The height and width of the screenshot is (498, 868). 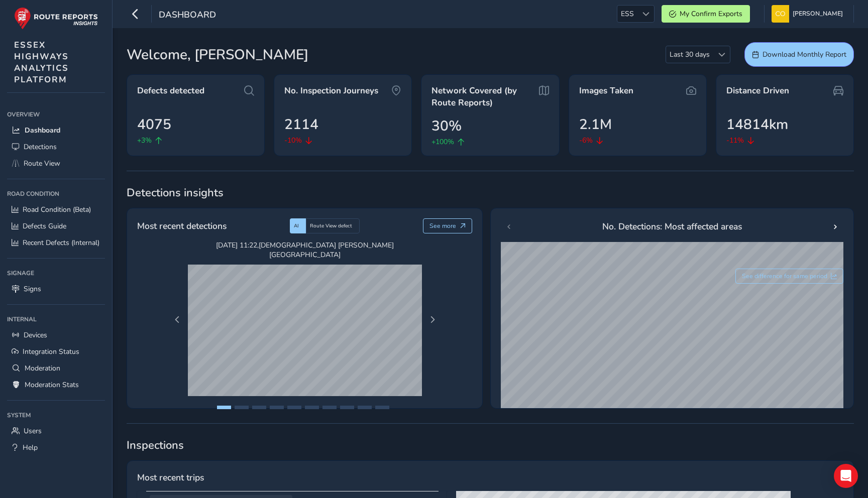 I want to click on div: Road Condition, so click(x=56, y=194).